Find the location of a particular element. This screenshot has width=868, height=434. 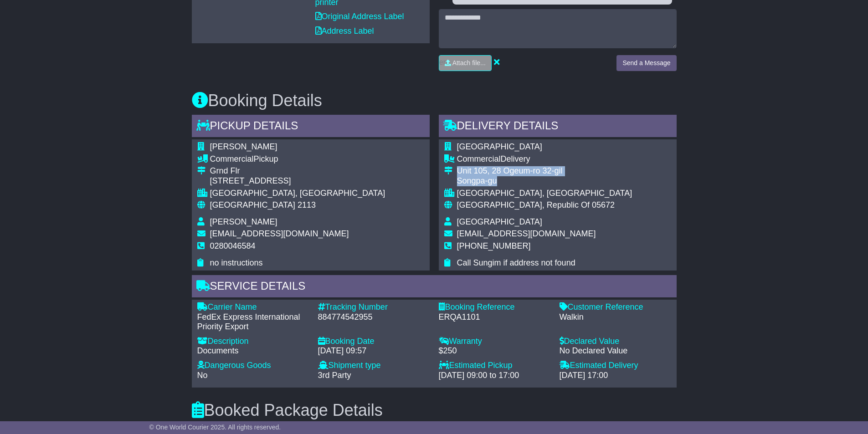

button: Send a Message is located at coordinates (646, 62).